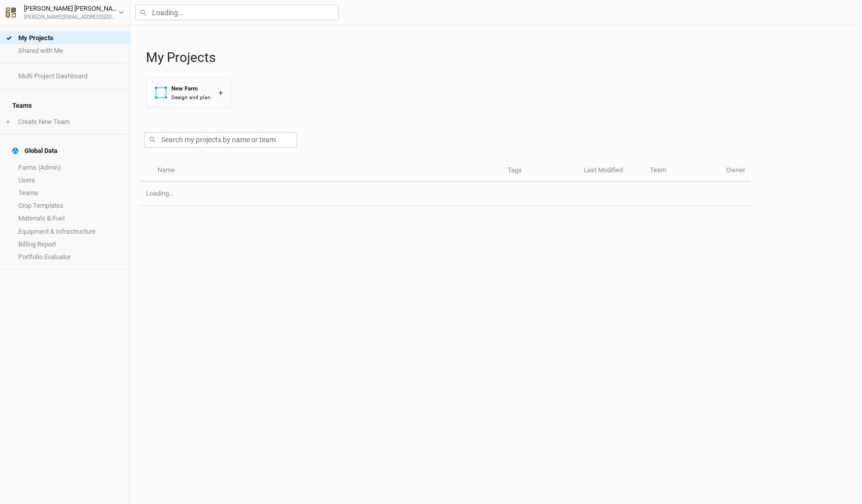 The image size is (862, 504). I want to click on button: New FarmDesign and plan+, so click(188, 92).